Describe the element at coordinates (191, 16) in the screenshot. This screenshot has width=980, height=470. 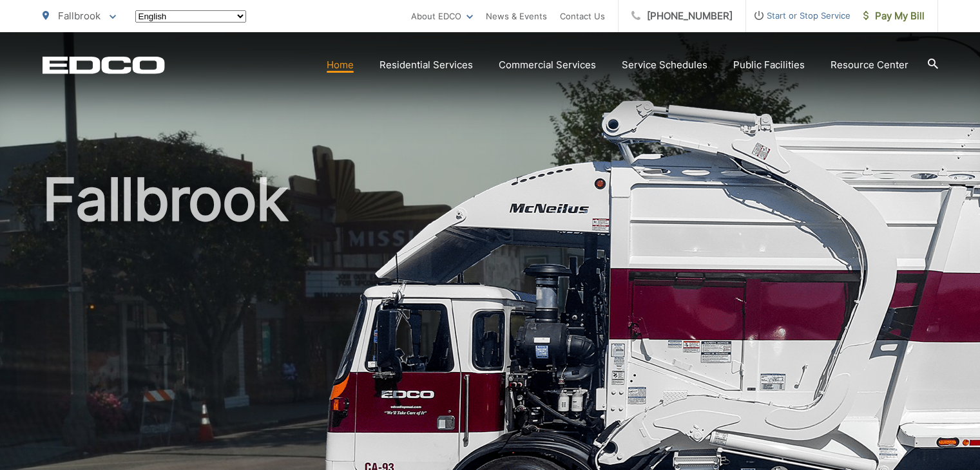
I see `select: Select a language` at that location.